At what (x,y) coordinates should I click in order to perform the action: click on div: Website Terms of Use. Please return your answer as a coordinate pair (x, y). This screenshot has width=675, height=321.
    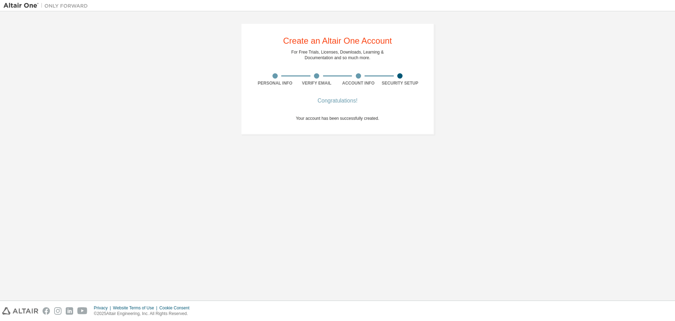
    Looking at the image, I should click on (136, 307).